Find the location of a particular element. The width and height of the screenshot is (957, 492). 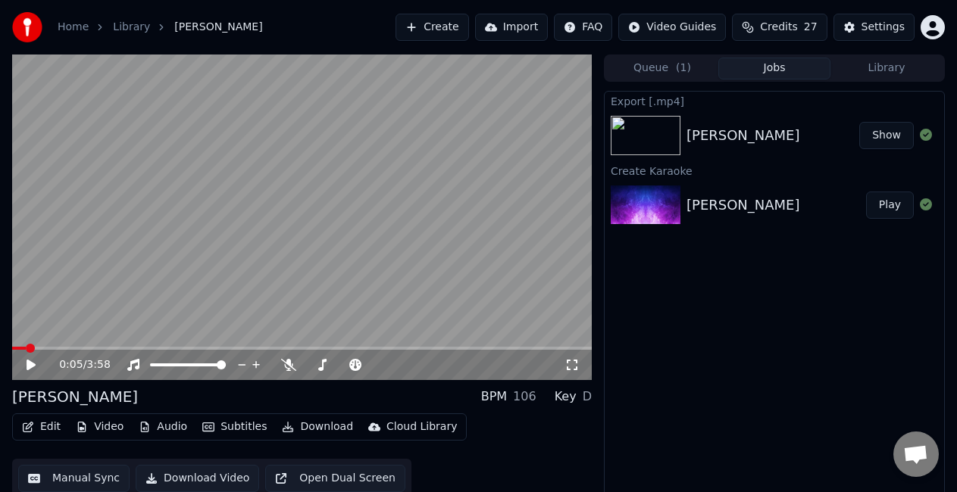

button: Download is located at coordinates (317, 427).